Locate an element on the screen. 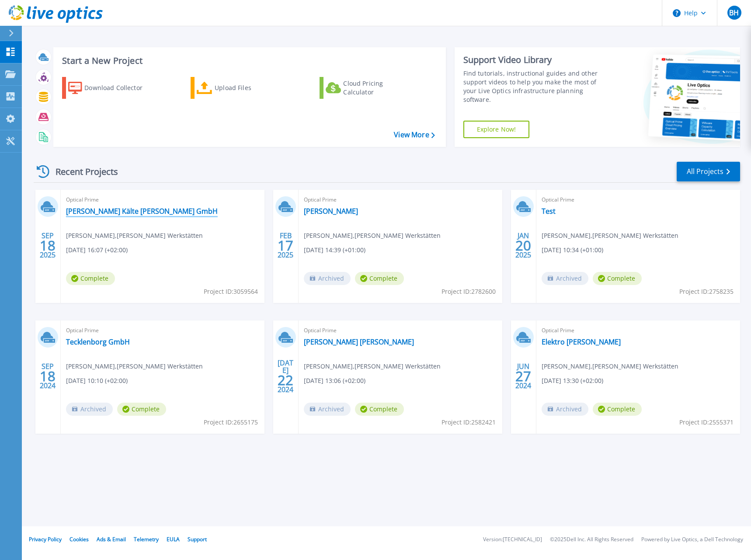 This screenshot has width=751, height=560. div: Find tutorials, instructional guides and other support videos to help you make the most of your L... is located at coordinates (536, 87).